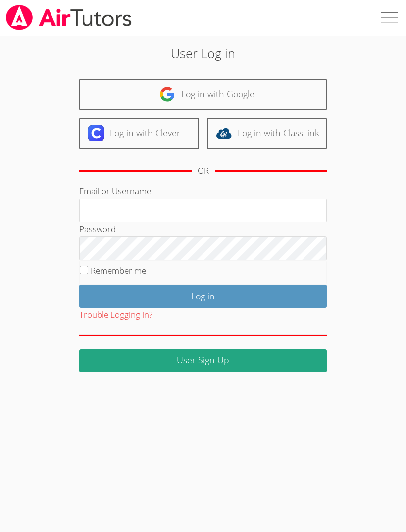 Image resolution: width=406 pixels, height=532 pixels. Describe the element at coordinates (203, 171) in the screenshot. I see `div: OR` at that location.